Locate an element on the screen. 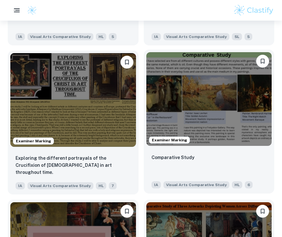  span: 7 is located at coordinates (113, 186).